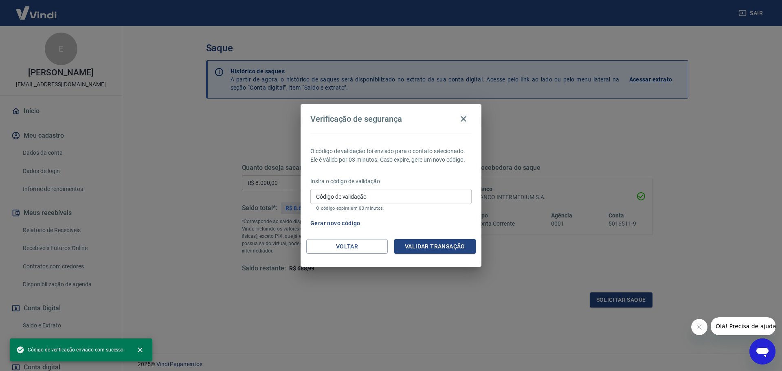  What do you see at coordinates (356, 119) in the screenshot?
I see `h4: Verificação de segurança` at bounding box center [356, 119].